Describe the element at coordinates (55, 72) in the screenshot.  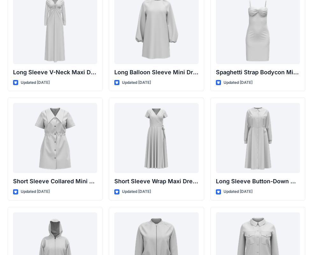
I see `p: Long Sleeve V-Neck Maxi Dress with Twisted Detail` at that location.